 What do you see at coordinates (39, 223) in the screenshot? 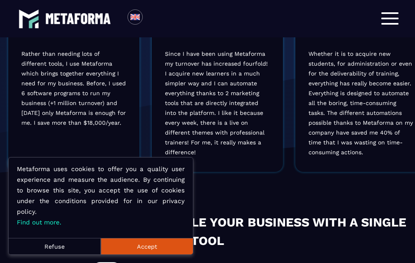
I see `a: Find out more.` at bounding box center [39, 223].